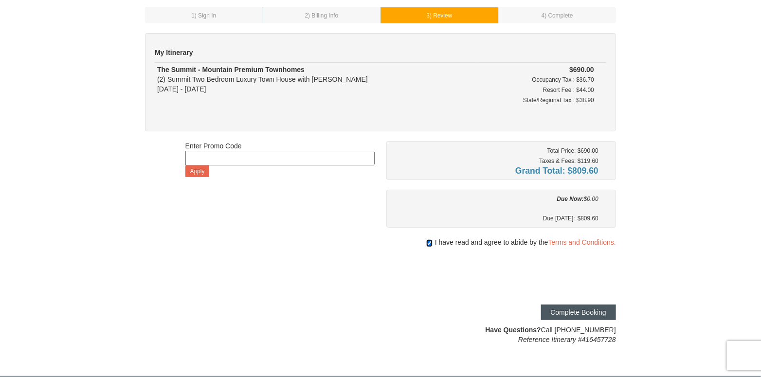 This screenshot has width=761, height=377. Describe the element at coordinates (205, 16) in the screenshot. I see `span: ) Sign In` at that location.